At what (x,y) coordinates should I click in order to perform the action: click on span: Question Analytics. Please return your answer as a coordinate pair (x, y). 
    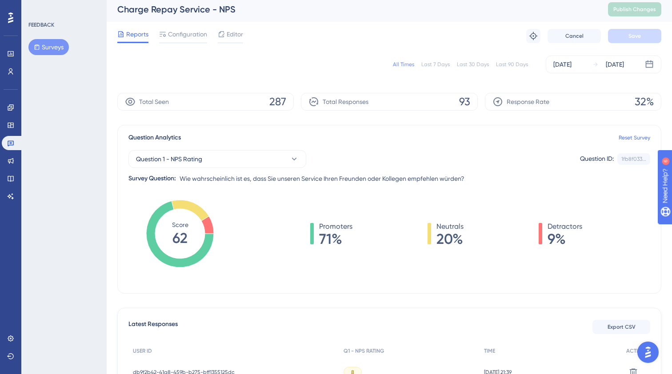
    Looking at the image, I should click on (155, 138).